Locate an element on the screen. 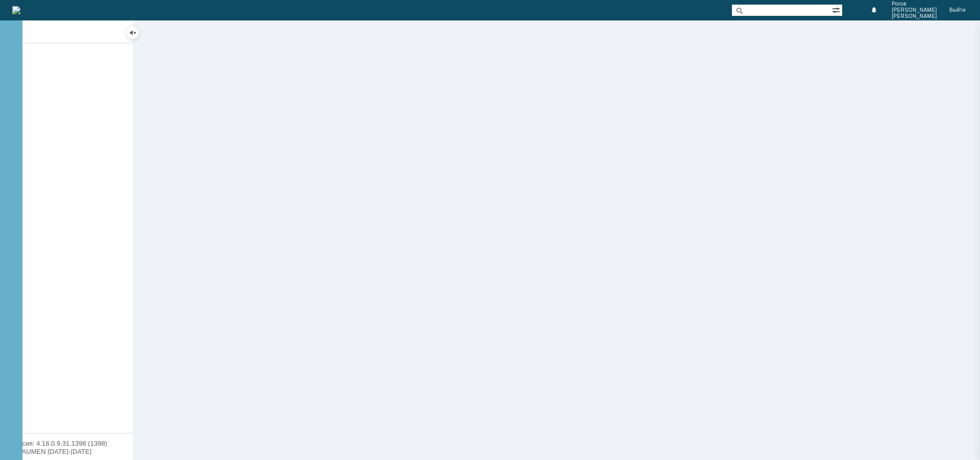  div: Скрыть меню is located at coordinates (132, 33).